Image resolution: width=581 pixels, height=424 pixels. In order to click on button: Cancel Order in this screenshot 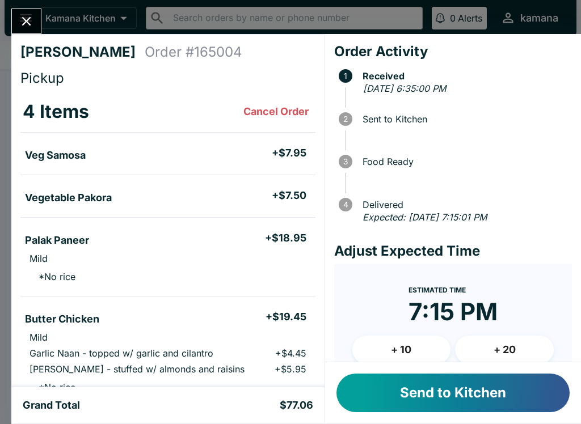, I will do `click(276, 112)`.